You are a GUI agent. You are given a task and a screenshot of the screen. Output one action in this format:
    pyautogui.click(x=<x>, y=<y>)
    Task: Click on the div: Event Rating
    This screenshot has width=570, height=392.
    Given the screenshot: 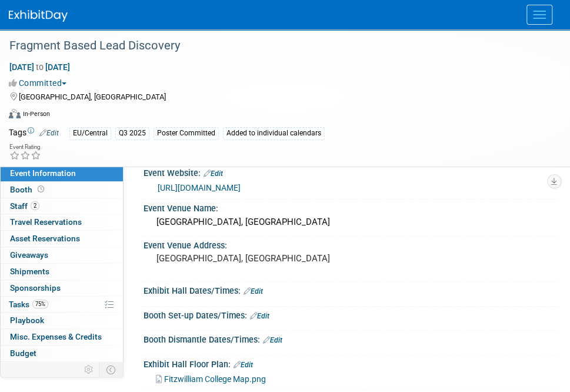 What is the action you would take?
    pyautogui.click(x=25, y=147)
    